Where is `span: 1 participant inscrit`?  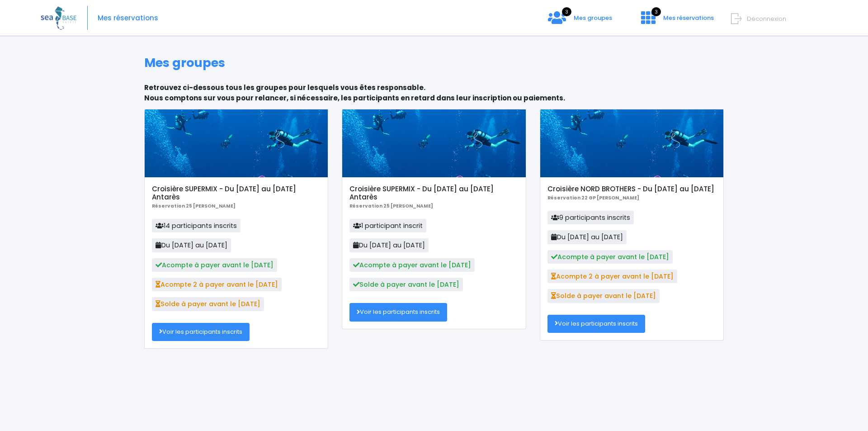 span: 1 participant inscrit is located at coordinates (388, 226).